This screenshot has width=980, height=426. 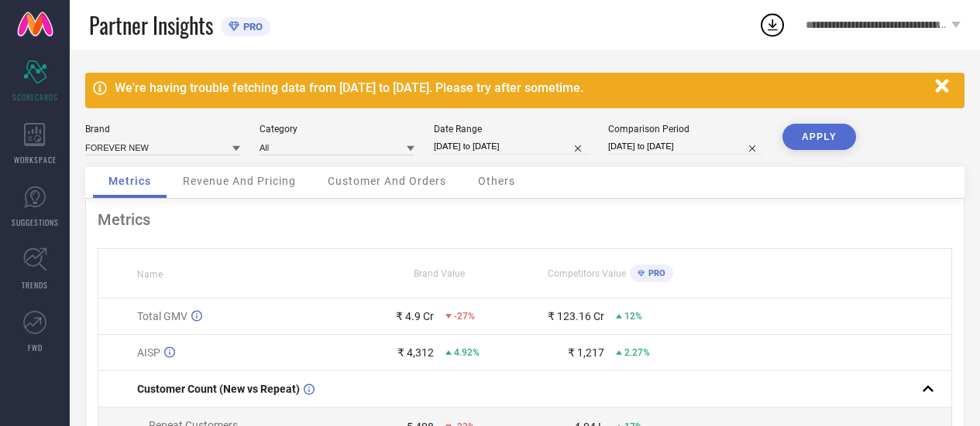 What do you see at coordinates (35, 160) in the screenshot?
I see `span: WORKSPACE` at bounding box center [35, 160].